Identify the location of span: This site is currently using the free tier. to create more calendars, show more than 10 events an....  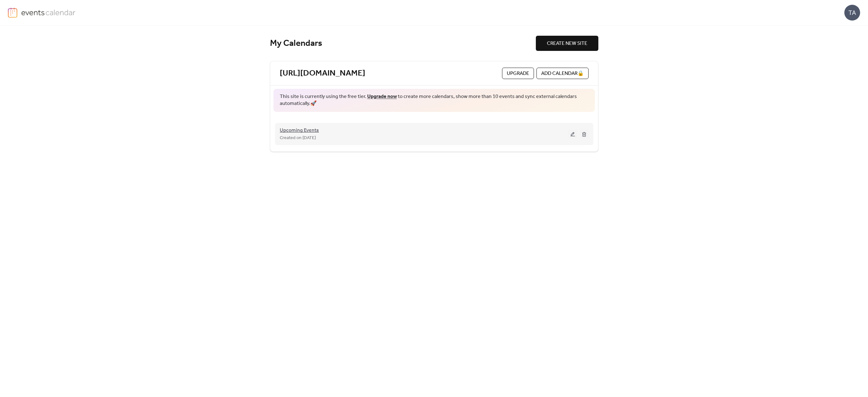
(434, 100).